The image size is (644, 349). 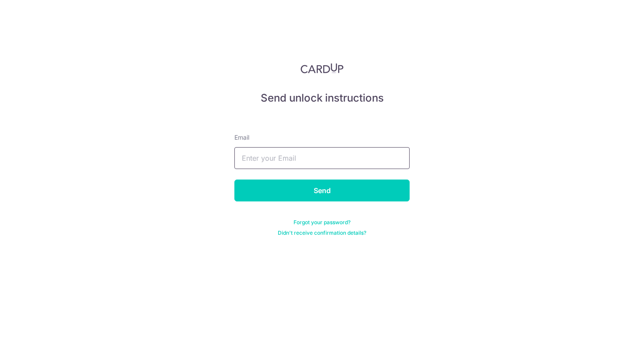 I want to click on a: Forgot your password?, so click(x=322, y=222).